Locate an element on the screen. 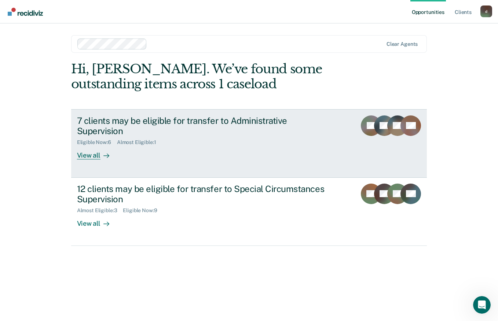 Image resolution: width=498 pixels, height=321 pixels. div: Eligible Now : 6 is located at coordinates (97, 142).